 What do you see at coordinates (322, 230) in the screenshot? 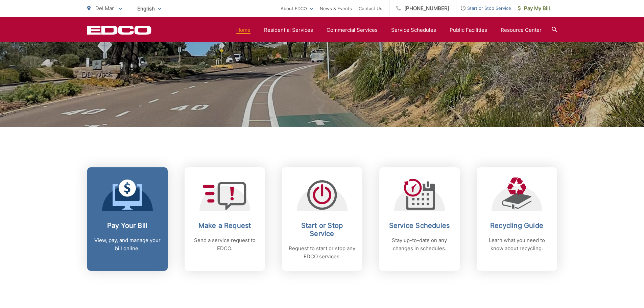
I see `h2: Start or Stop Service` at bounding box center [322, 230].